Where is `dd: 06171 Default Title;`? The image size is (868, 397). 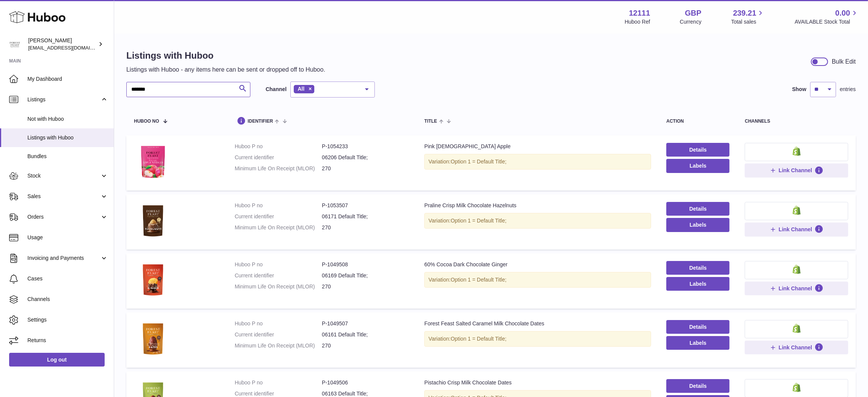 dd: 06171 Default Title; is located at coordinates (365, 216).